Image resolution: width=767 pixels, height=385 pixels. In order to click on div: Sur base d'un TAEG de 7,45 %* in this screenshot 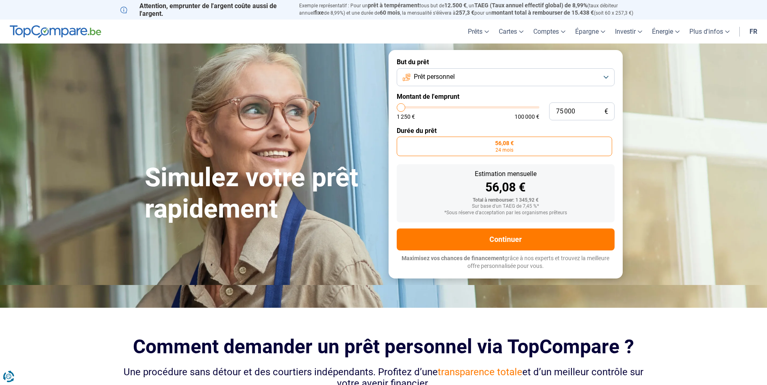, I will do `click(506, 206)`.